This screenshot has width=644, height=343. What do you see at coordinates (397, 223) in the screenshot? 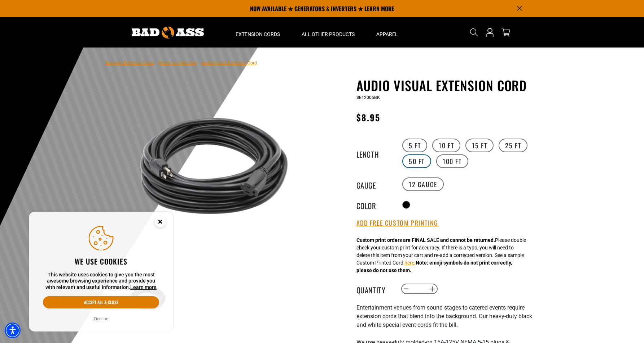
I see `button: Add Free Custom Printing` at bounding box center [397, 223].